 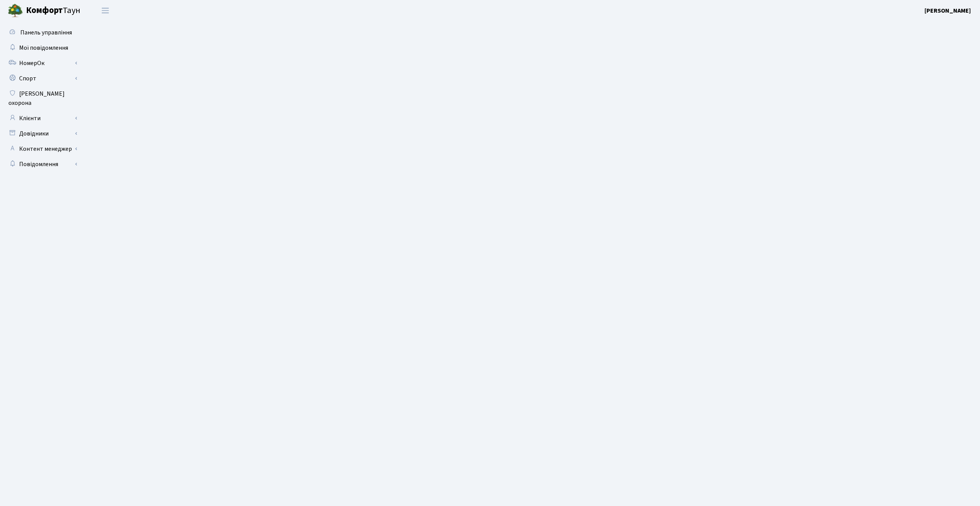 What do you see at coordinates (42, 149) in the screenshot?
I see `a: Контент менеджер` at bounding box center [42, 149].